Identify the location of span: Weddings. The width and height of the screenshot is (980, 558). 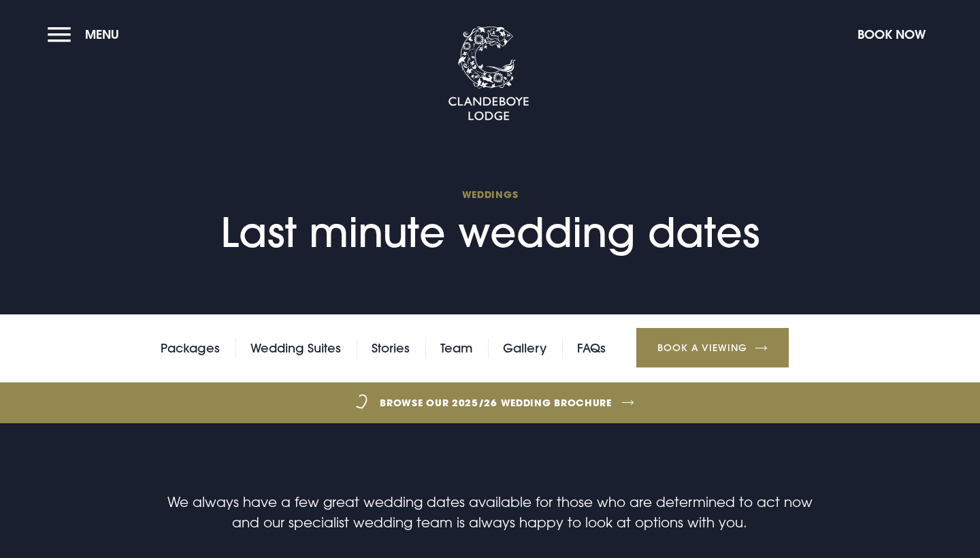
(490, 194).